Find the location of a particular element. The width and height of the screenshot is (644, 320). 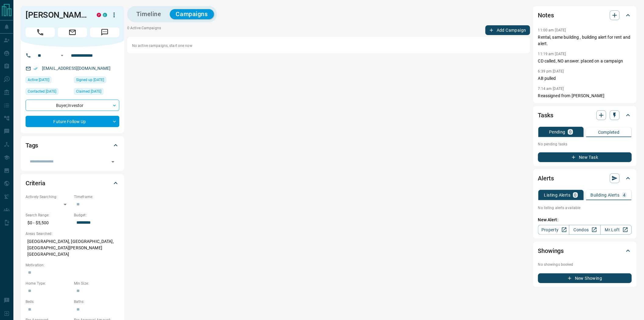

p: No listing alerts available is located at coordinates (585, 208).